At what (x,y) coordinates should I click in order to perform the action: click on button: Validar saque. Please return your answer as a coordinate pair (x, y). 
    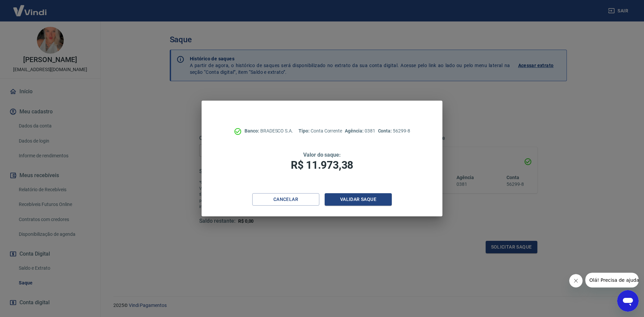
    Looking at the image, I should click on (358, 199).